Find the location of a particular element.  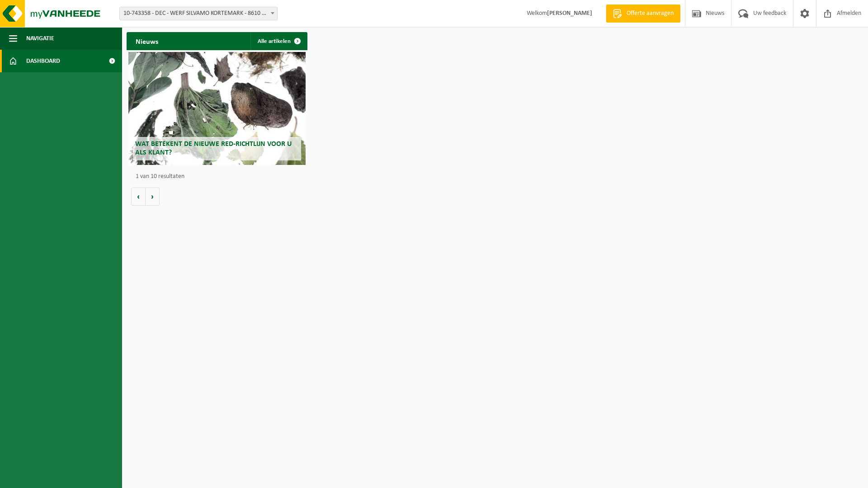

button: Vorige is located at coordinates (138, 196).